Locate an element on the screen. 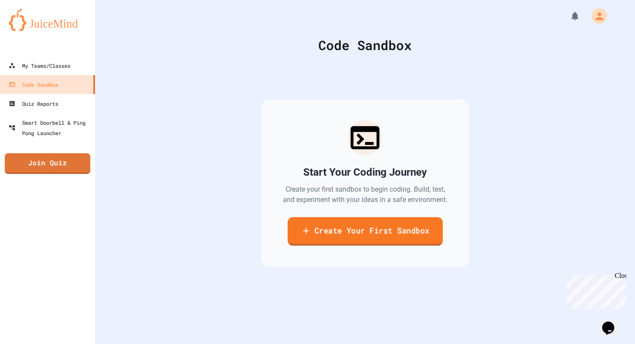 Image resolution: width=635 pixels, height=344 pixels. div: My Teams/Classes is located at coordinates (39, 66).